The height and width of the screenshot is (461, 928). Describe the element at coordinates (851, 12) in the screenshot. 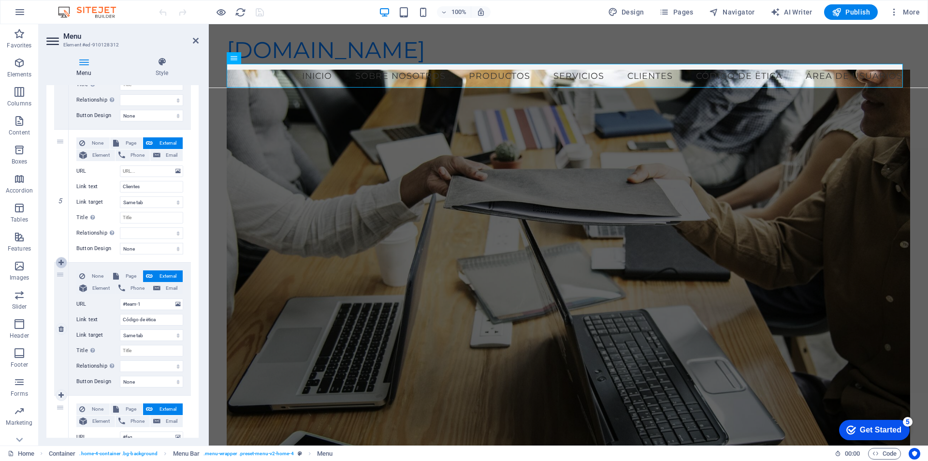

I see `span: Publish` at that location.